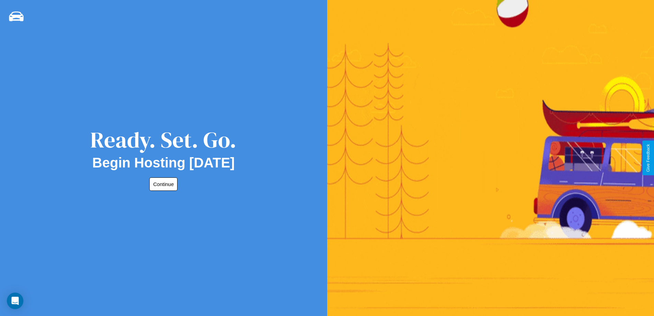 This screenshot has height=316, width=654. Describe the element at coordinates (649, 158) in the screenshot. I see `div: Give Feedback` at that location.